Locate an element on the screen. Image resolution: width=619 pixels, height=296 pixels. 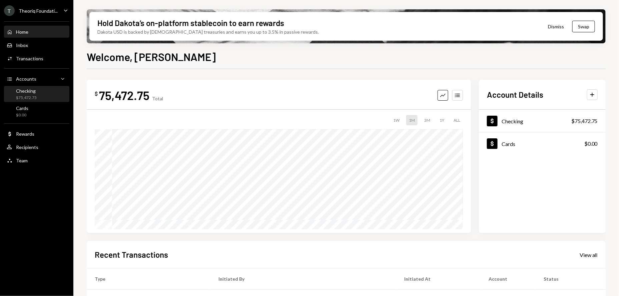
th: Account is located at coordinates (508, 279).